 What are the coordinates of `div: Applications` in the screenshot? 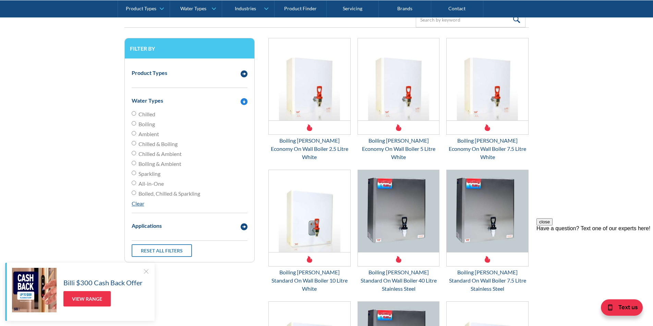 It's located at (147, 226).